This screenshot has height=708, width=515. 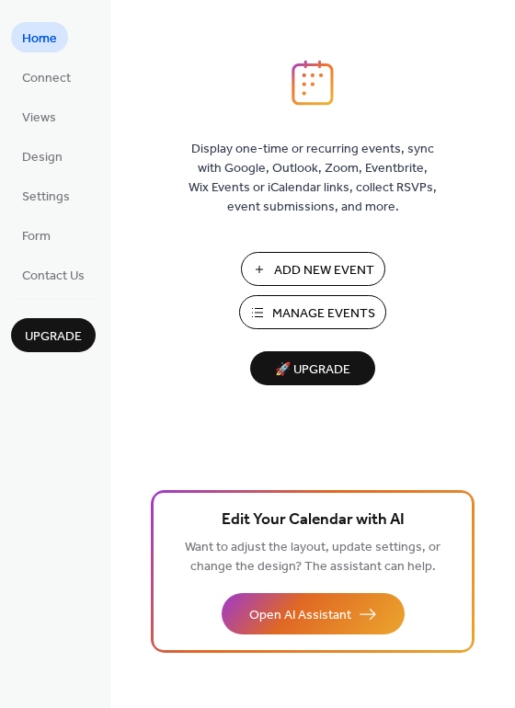 What do you see at coordinates (46, 78) in the screenshot?
I see `span: Connect` at bounding box center [46, 78].